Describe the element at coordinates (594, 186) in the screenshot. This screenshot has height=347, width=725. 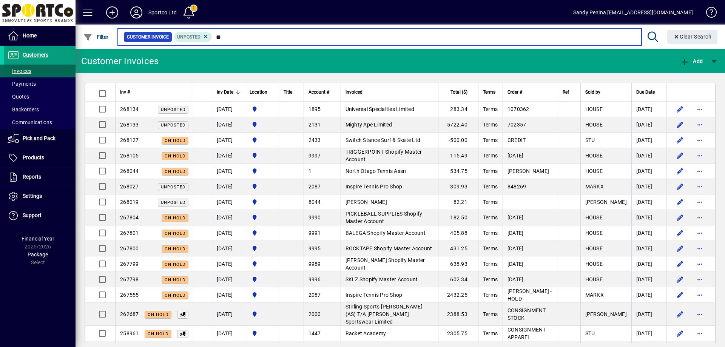
I see `span: MARKX` at that location.